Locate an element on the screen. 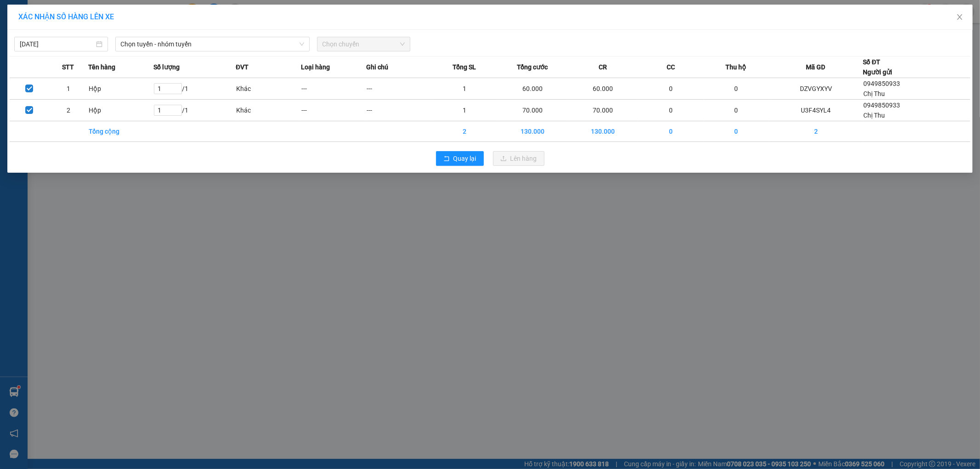 This screenshot has width=980, height=469. span: STT is located at coordinates (69, 67).